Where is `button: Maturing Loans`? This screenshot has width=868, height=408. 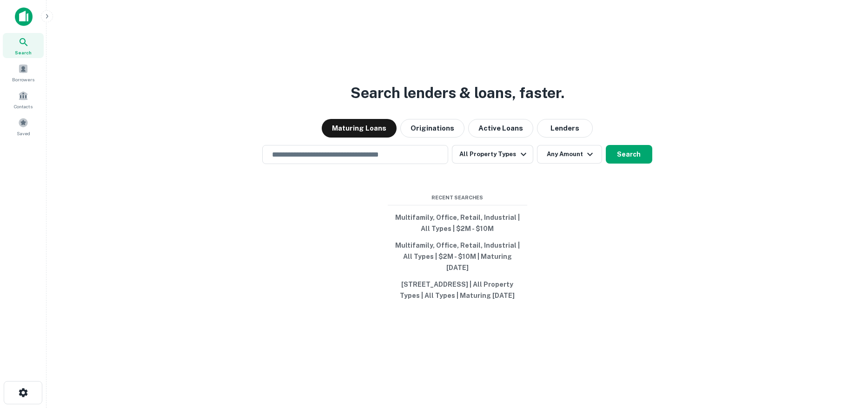 button: Maturing Loans is located at coordinates (359, 128).